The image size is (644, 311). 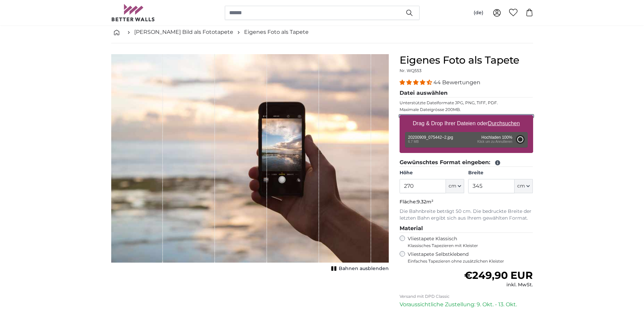 What do you see at coordinates (499, 285) in the screenshot?
I see `div: inkl. MwSt.` at bounding box center [499, 285].